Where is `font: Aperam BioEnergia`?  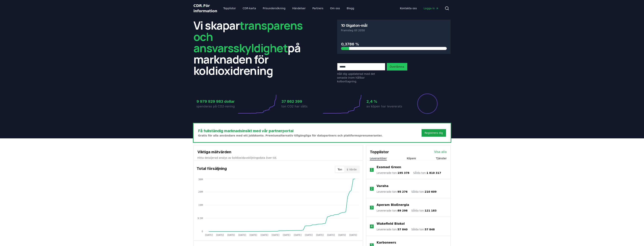 font: Aperam BioEnergia is located at coordinates (393, 205).